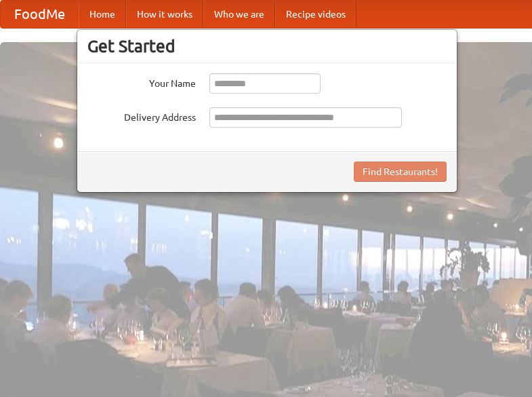 The image size is (532, 397). What do you see at coordinates (239, 14) in the screenshot?
I see `a: Who we are` at bounding box center [239, 14].